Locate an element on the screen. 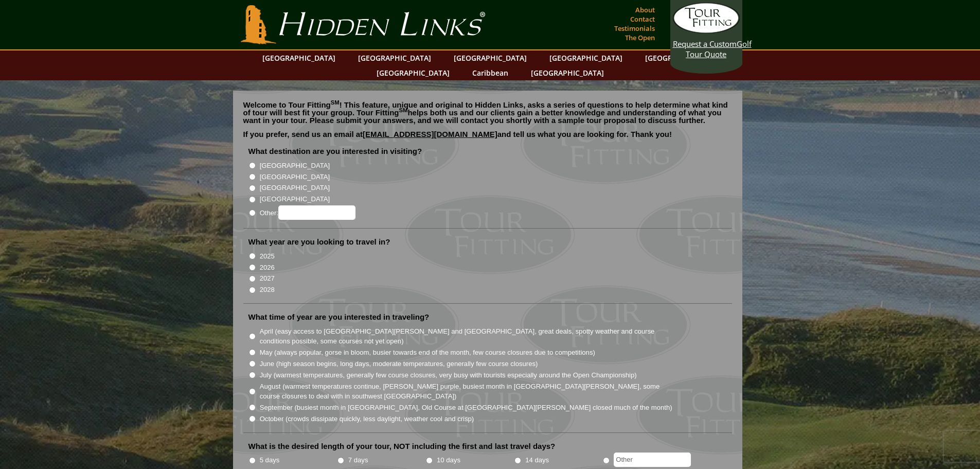 The image size is (980, 469). label: 2027 is located at coordinates (267, 278).